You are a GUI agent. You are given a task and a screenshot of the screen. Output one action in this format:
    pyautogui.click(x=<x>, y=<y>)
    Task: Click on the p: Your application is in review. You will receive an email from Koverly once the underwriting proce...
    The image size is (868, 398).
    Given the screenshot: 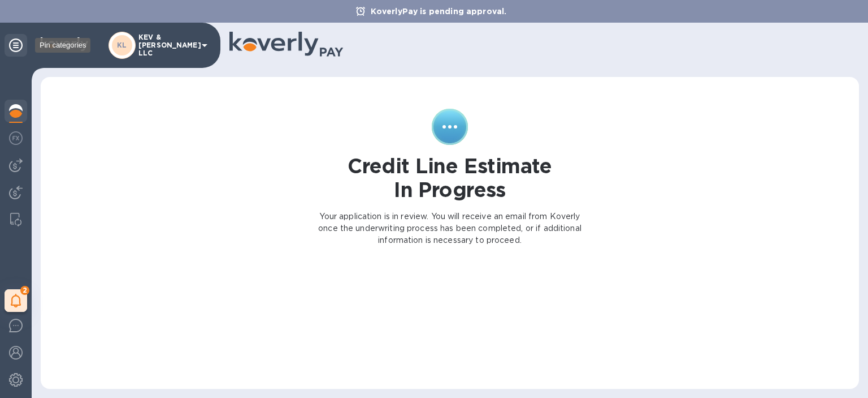 What is the action you would take?
    pyautogui.click(x=449, y=228)
    